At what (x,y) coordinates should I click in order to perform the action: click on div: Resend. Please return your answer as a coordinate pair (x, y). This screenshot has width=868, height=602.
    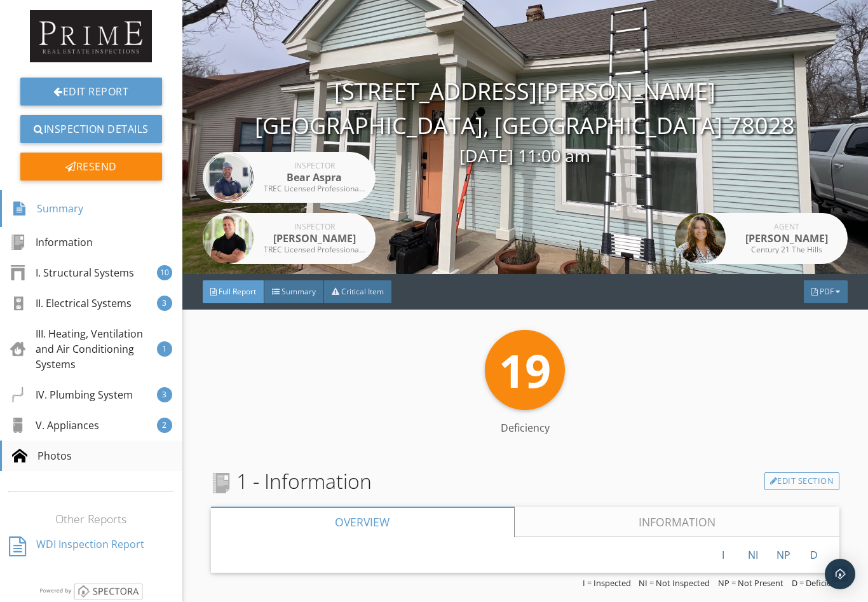
    Looking at the image, I should click on (91, 166).